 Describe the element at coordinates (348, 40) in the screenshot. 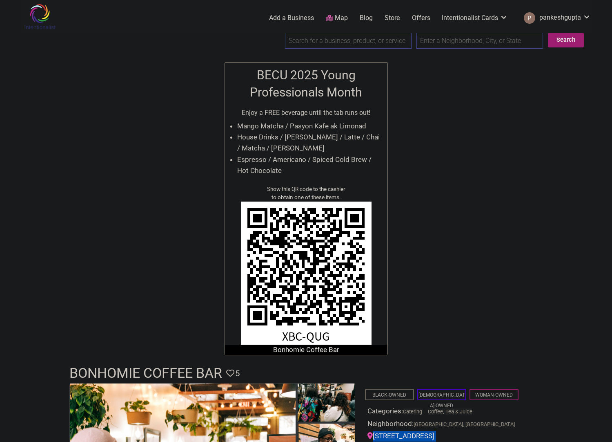

I see `input: Search for a business, product, or service` at that location.